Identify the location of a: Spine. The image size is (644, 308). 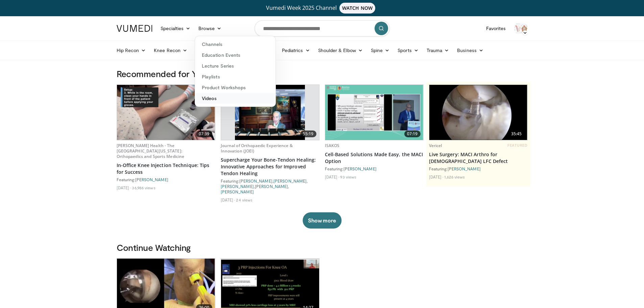
(380, 50).